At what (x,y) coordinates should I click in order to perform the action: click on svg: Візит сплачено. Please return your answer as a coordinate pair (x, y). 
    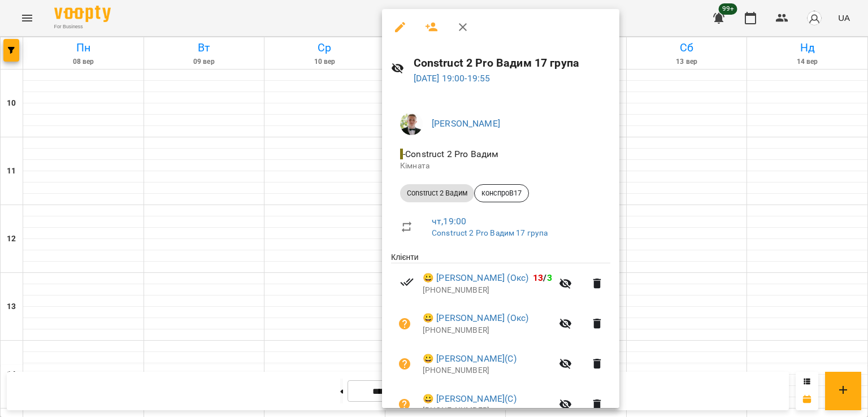
    Looking at the image, I should click on (407, 282).